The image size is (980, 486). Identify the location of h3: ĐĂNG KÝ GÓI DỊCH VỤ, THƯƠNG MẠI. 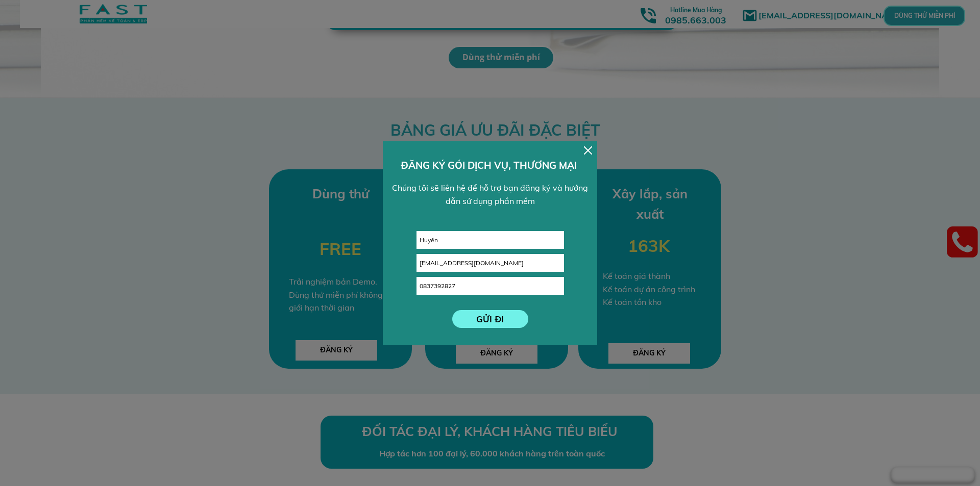
(490, 165).